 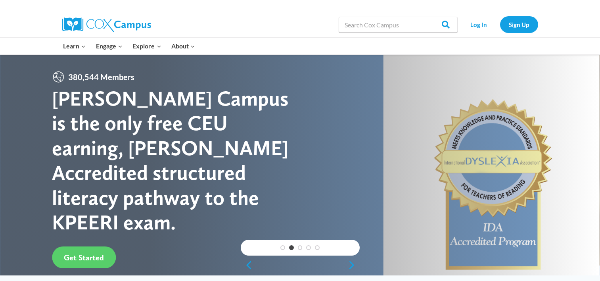 I want to click on span: 380,544 Members, so click(x=101, y=77).